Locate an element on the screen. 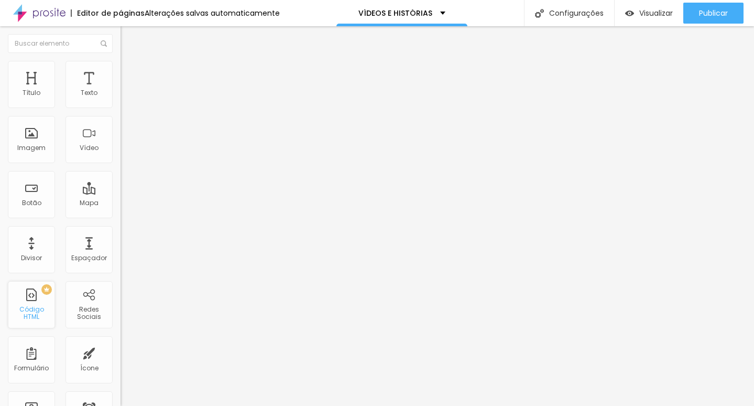  font: Configurações is located at coordinates (577, 13).